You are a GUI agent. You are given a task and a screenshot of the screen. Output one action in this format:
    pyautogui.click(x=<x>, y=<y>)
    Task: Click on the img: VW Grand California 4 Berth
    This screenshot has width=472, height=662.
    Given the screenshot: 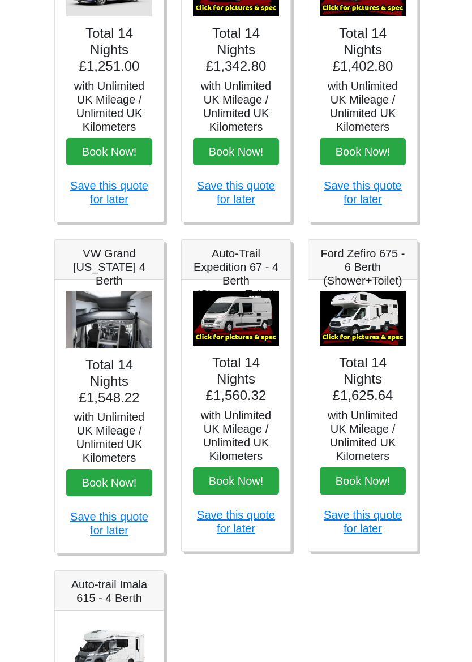 What is the action you would take?
    pyautogui.click(x=109, y=320)
    